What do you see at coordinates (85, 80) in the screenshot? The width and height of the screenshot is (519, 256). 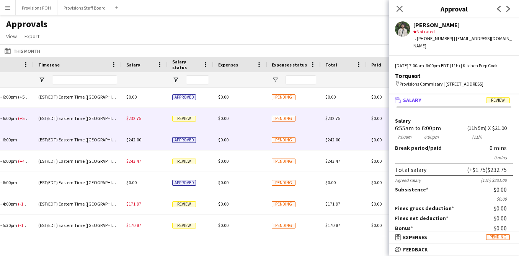 I see `input: Timezone Filter Input` at bounding box center [85, 80].